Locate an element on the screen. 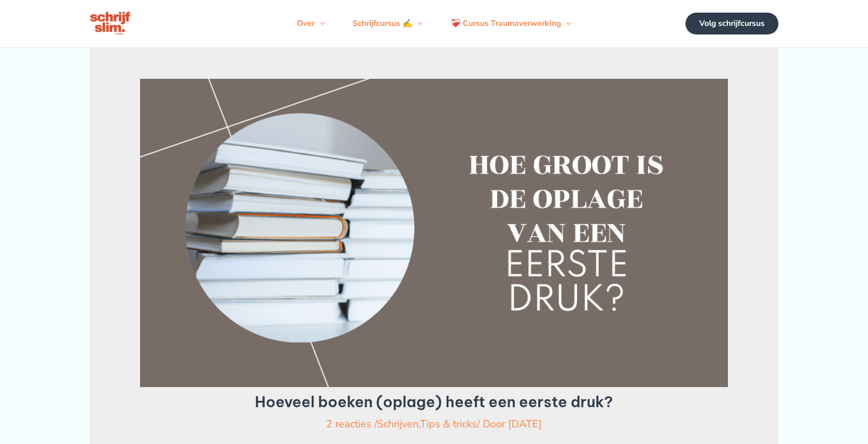 The width and height of the screenshot is (868, 444). h1: Hoeveel boeken (oplage) heeft een eerste druk? is located at coordinates (434, 401).